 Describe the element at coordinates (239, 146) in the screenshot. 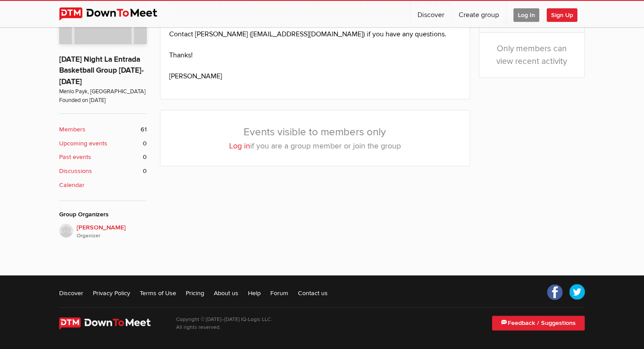

I see `a: Log in` at that location.